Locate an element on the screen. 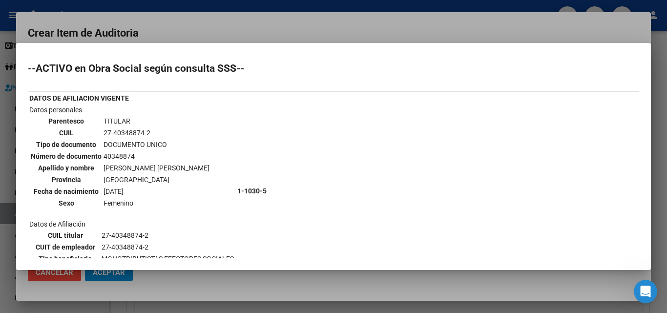 The height and width of the screenshot is (313, 667). b: DATOS DE AFILIACION VIGENTE is located at coordinates (79, 98).